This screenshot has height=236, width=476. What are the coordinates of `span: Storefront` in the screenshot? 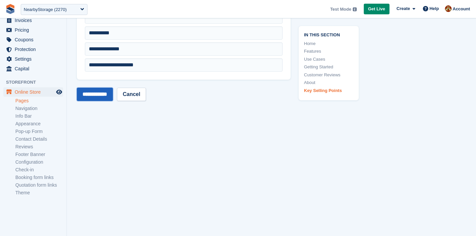 It's located at (36, 82).